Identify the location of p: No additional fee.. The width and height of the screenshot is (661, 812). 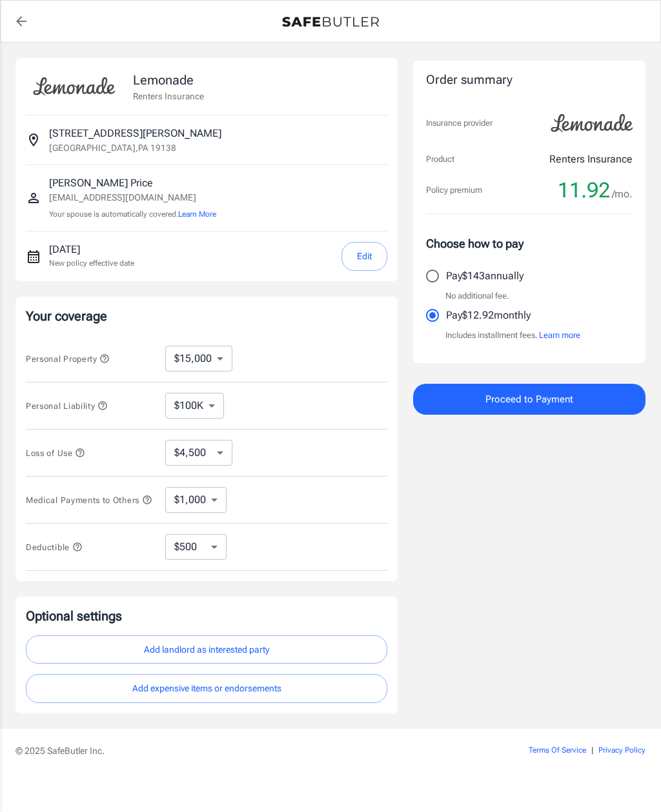
(477, 296).